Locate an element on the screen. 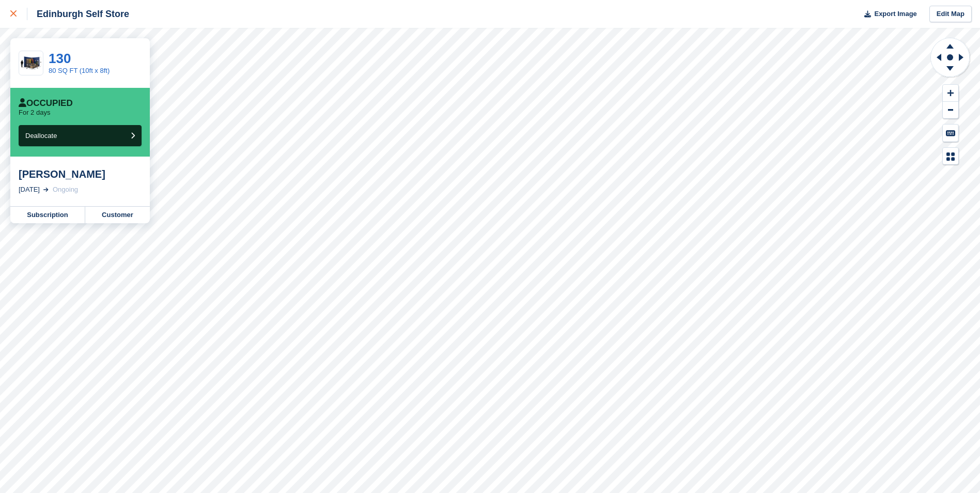 This screenshot has height=493, width=980. button: Map Legend is located at coordinates (951, 156).